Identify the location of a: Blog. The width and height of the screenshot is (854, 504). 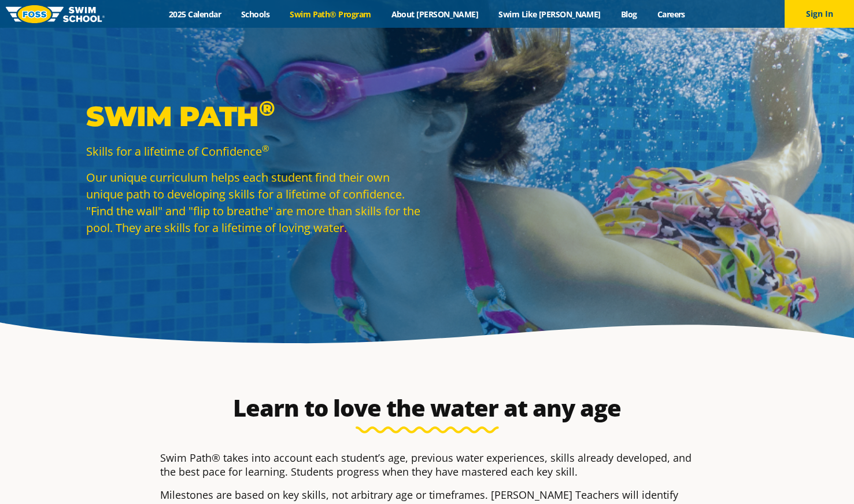
(629, 14).